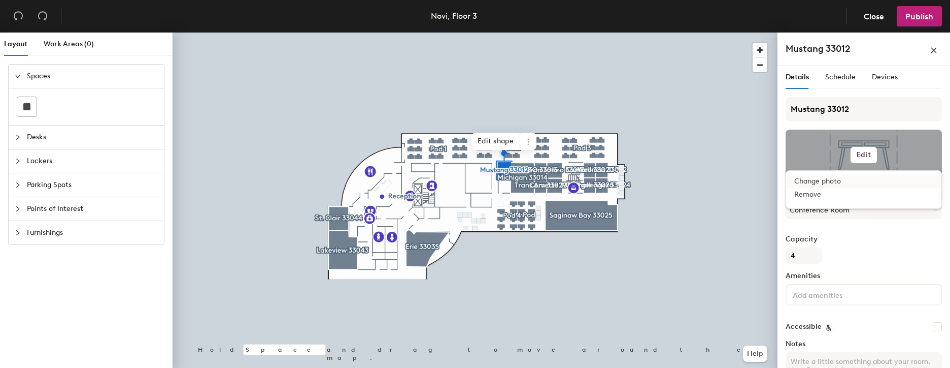  What do you see at coordinates (804, 326) in the screenshot?
I see `label: Accessible` at bounding box center [804, 326].